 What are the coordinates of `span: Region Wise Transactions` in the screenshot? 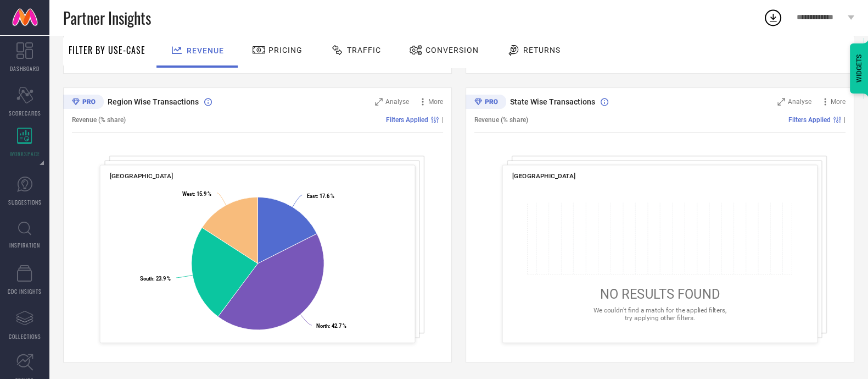 It's located at (153, 102).